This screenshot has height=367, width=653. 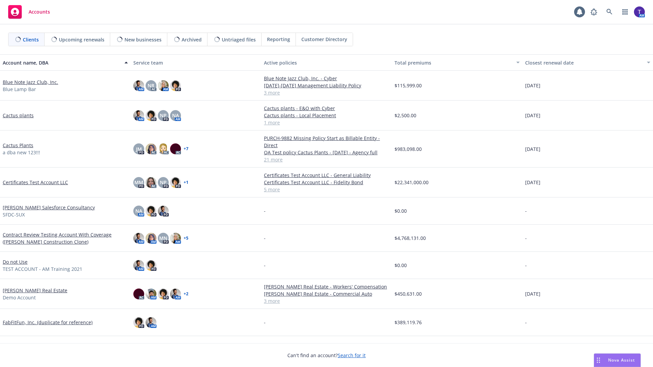 What do you see at coordinates (186, 239) in the screenshot?
I see `a: + 5` at bounding box center [186, 239].